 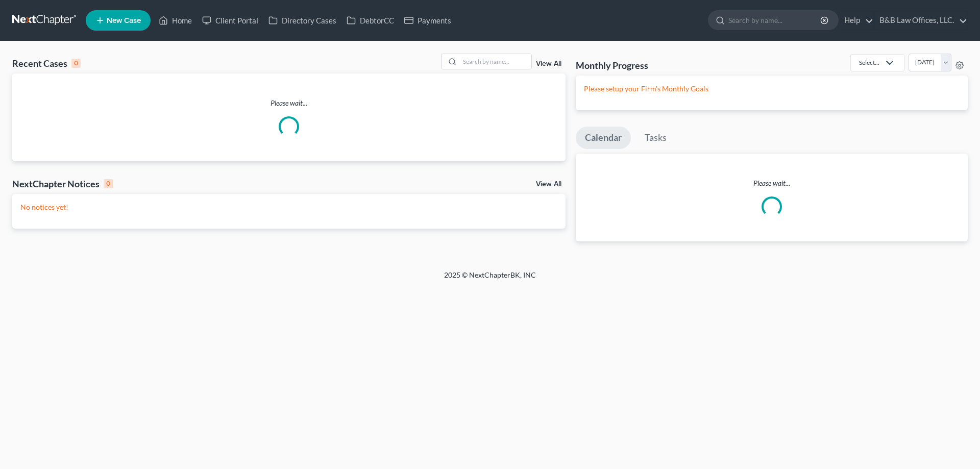 I want to click on a: Help, so click(x=856, y=21).